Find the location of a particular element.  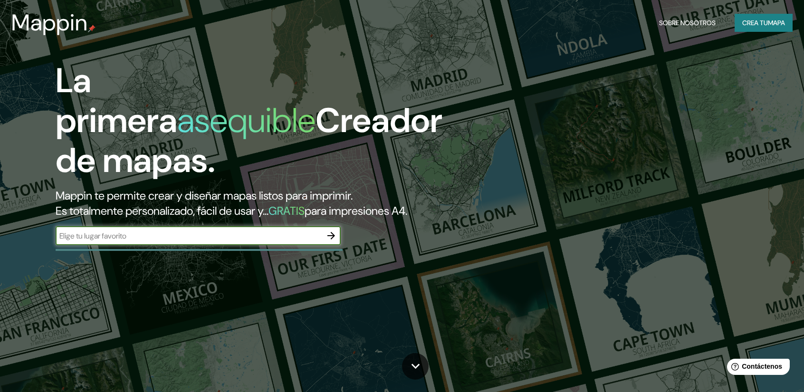

font: Crea tu is located at coordinates (755, 23).